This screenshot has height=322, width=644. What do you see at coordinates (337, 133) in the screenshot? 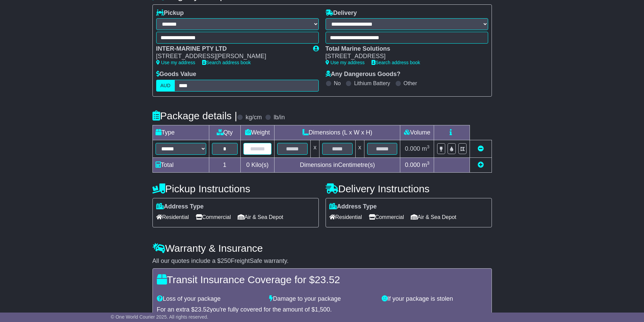
I see `td: Dimensions (L x W x H)` at bounding box center [337, 133].